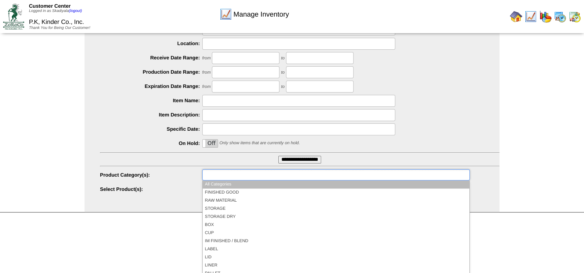  Describe the element at coordinates (336, 217) in the screenshot. I see `li: STORAGE DRY` at that location.